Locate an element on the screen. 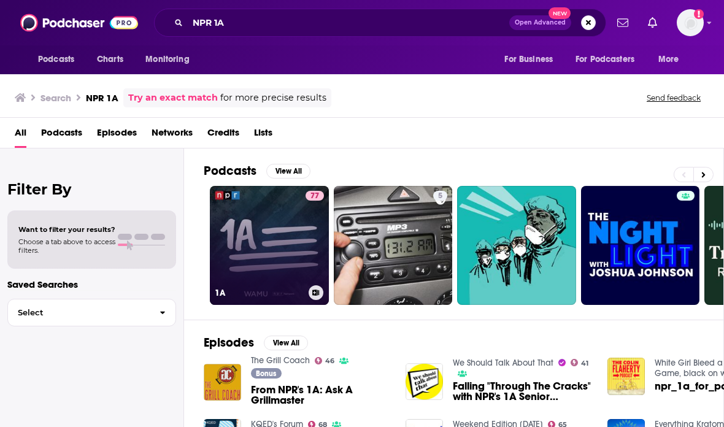 Image resolution: width=724 pixels, height=427 pixels. a: 46 is located at coordinates (325, 361).